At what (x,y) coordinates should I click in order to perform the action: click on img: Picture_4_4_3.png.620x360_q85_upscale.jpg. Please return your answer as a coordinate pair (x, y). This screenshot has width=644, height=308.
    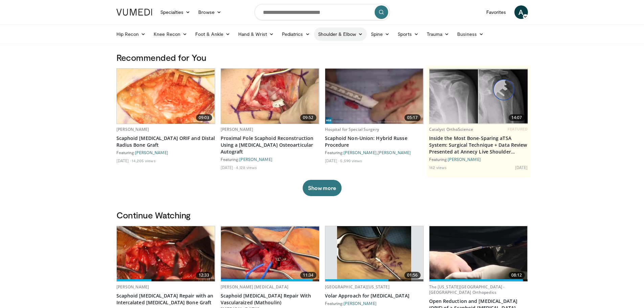
    Looking at the image, I should click on (374, 254).